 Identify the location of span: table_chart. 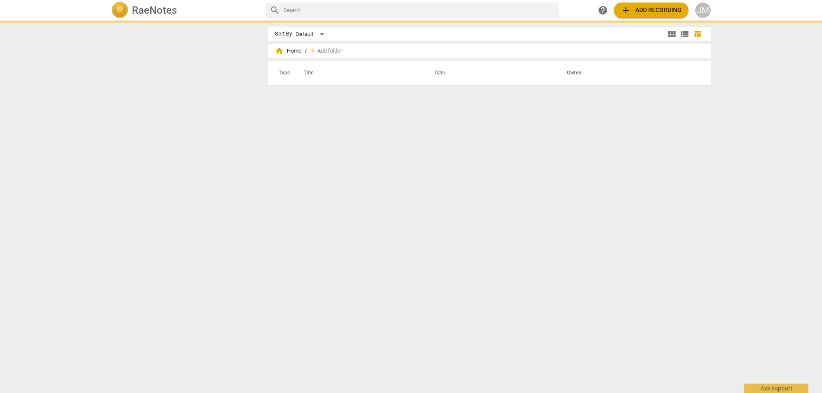
(697, 34).